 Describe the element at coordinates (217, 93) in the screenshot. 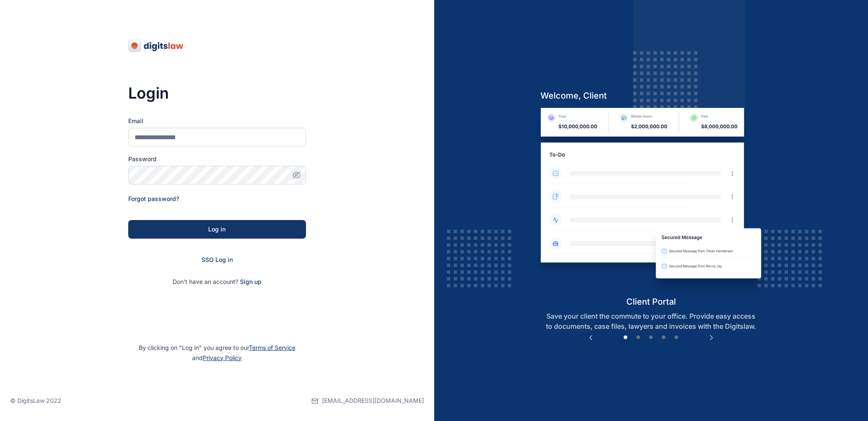

I see `h3: Login` at that location.